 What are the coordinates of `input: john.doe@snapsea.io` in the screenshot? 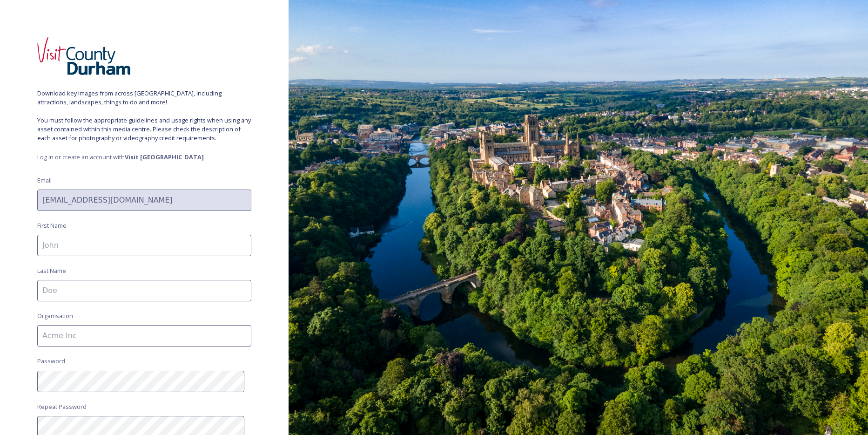 It's located at (144, 200).